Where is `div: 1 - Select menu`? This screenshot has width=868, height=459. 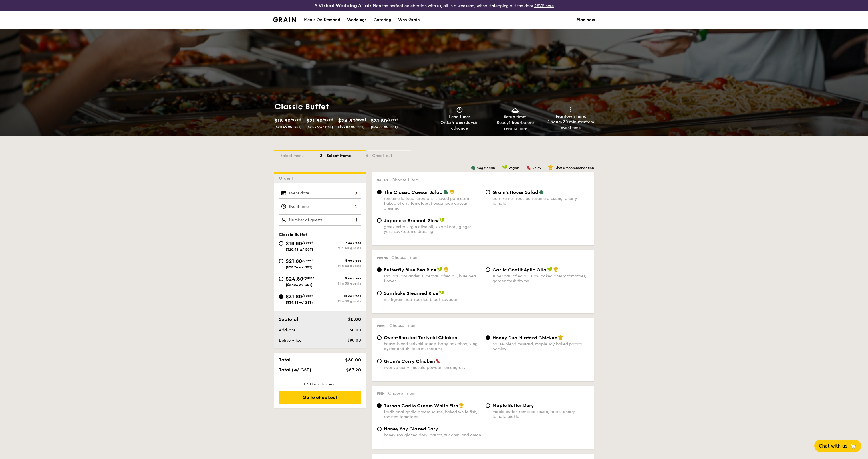
div: 1 - Select menu is located at coordinates (297, 155).